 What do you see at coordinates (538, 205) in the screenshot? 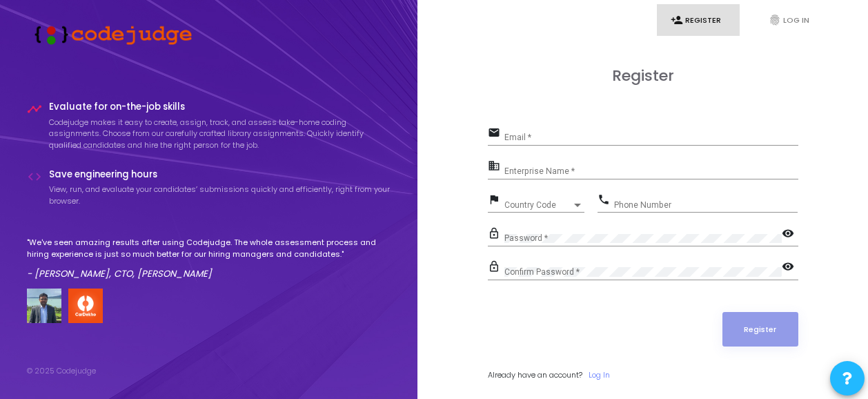
I see `span: Country Code` at bounding box center [538, 205].